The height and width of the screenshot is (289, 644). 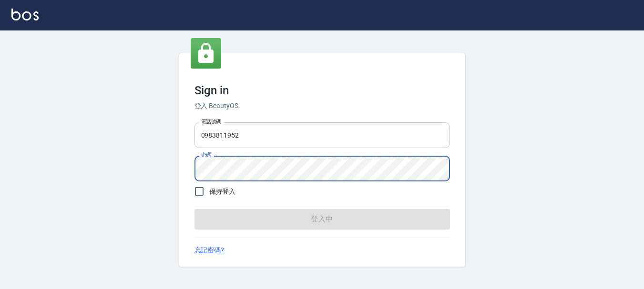 What do you see at coordinates (322, 90) in the screenshot?
I see `h3: Sign in` at bounding box center [322, 90].